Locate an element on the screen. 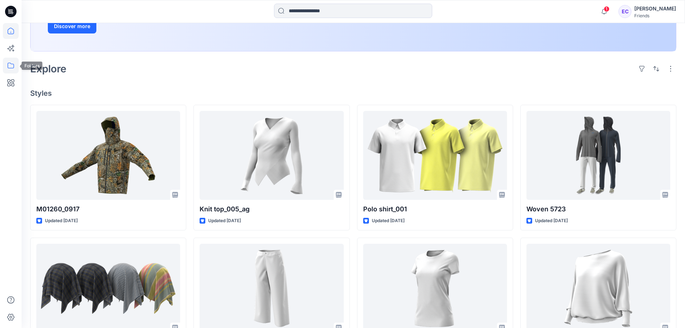 This screenshot has height=328, width=685. p: Polo shirt_001 is located at coordinates (435, 209).